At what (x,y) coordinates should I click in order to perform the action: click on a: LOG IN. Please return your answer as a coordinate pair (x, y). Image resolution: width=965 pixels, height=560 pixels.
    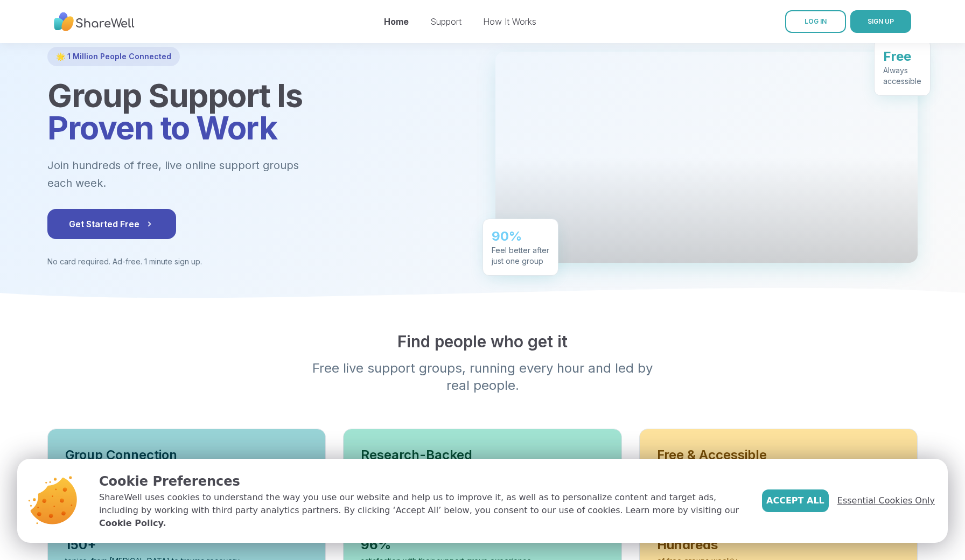
    Looking at the image, I should click on (815, 22).